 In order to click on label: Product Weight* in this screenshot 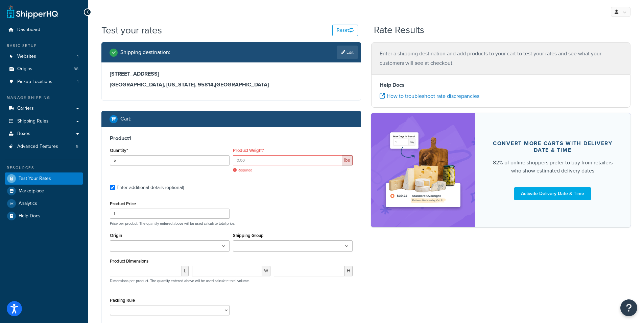, I will do `click(248, 150)`.